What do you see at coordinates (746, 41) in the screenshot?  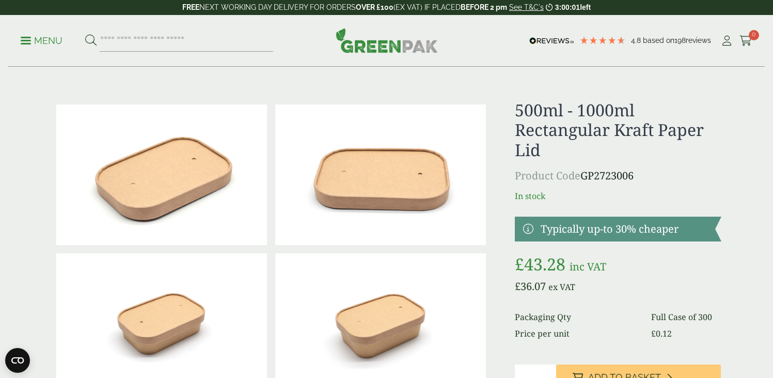 I see `i: Cart` at bounding box center [746, 41].